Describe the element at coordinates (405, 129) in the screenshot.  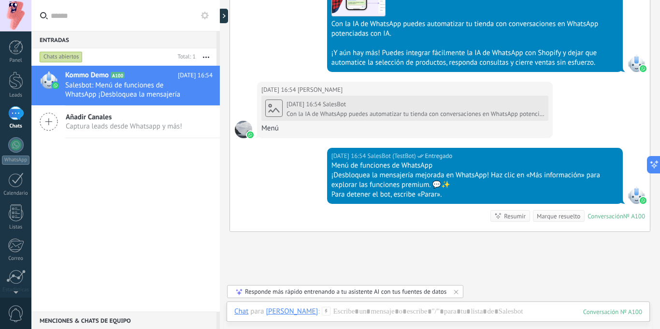
I see `div: Menú` at that location.